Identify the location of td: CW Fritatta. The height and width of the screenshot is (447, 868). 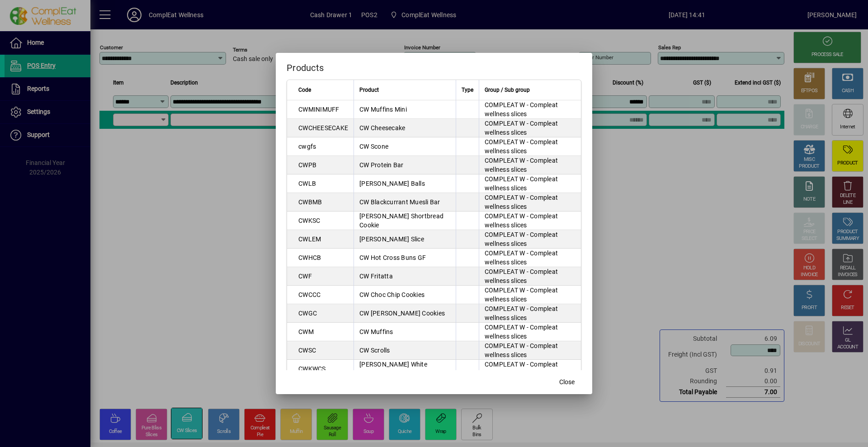
(405, 276).